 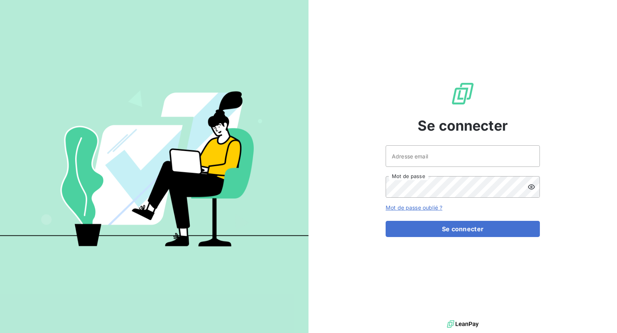 What do you see at coordinates (463, 229) in the screenshot?
I see `button: Se connecter` at bounding box center [463, 229].